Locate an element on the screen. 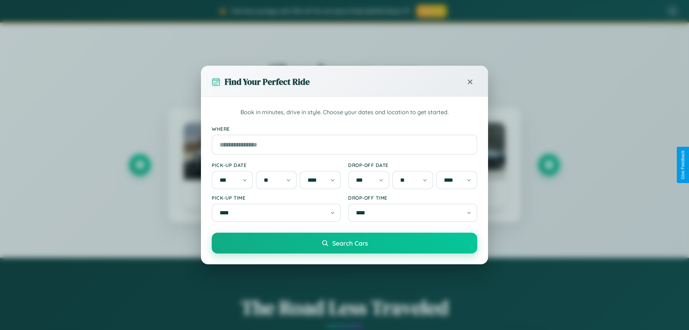 The height and width of the screenshot is (330, 689). button: Search Cars is located at coordinates (345, 243).